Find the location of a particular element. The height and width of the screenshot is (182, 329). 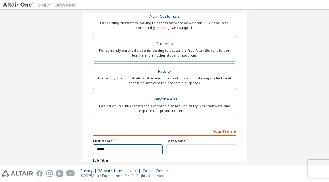

img: facebook.svg is located at coordinates (40, 174).